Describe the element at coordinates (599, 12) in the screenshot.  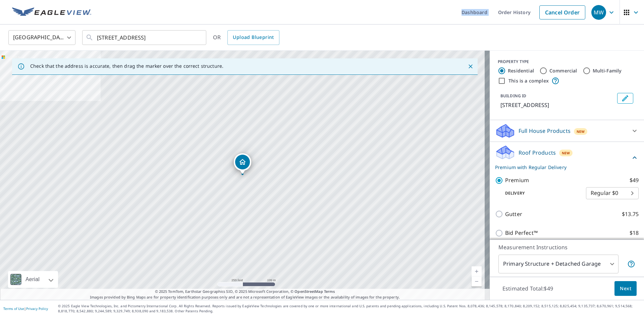
I see `div: MW` at that location.